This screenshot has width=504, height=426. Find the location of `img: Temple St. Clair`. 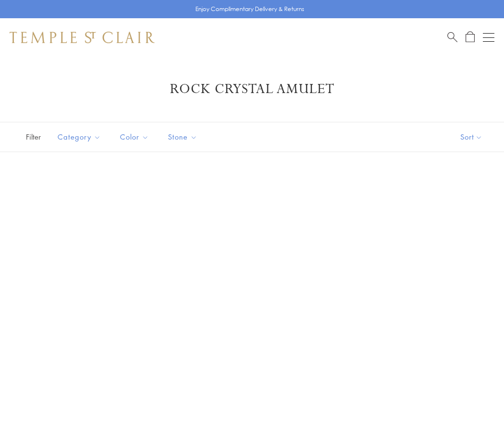

img: Temple St. Clair is located at coordinates (82, 37).